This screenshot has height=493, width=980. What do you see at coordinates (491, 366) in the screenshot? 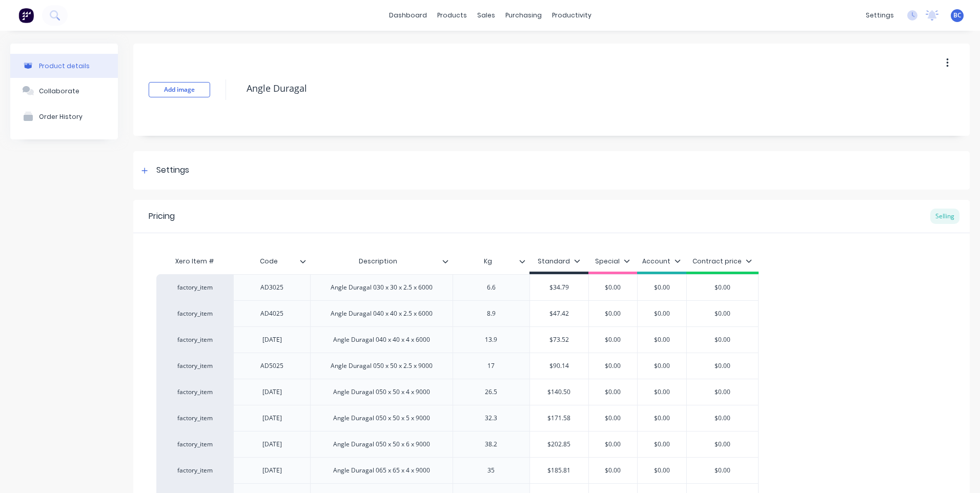
I see `div: 17` at bounding box center [491, 366].